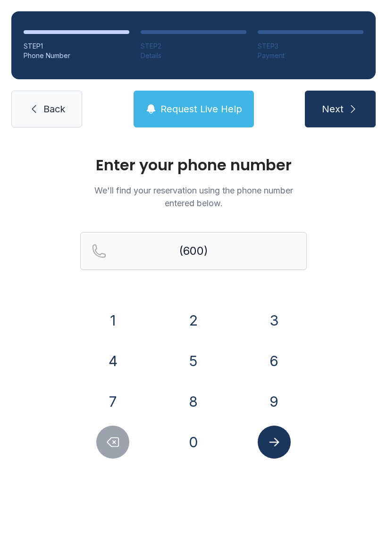 The width and height of the screenshot is (387, 536). What do you see at coordinates (76, 46) in the screenshot?
I see `div: STEP 1` at bounding box center [76, 46].